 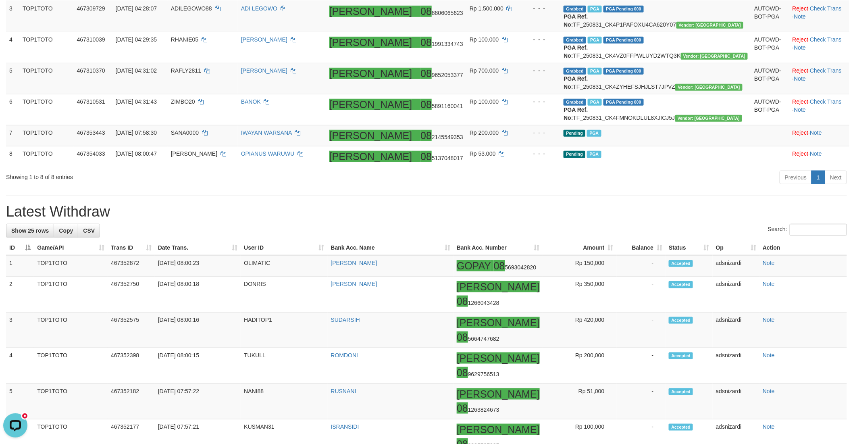 I want to click on div: Showing 1 to 8 of 8 entries, so click(x=178, y=175).